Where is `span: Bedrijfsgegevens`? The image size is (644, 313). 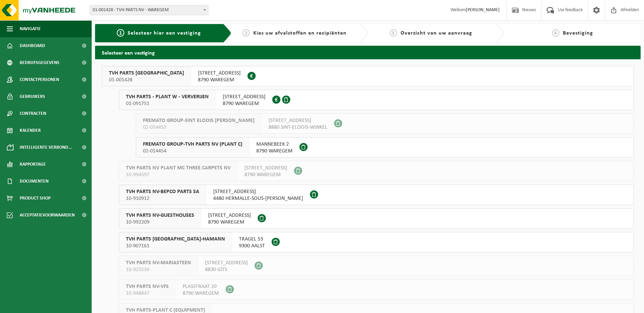
span: Bedrijfsgegevens is located at coordinates (39, 63).